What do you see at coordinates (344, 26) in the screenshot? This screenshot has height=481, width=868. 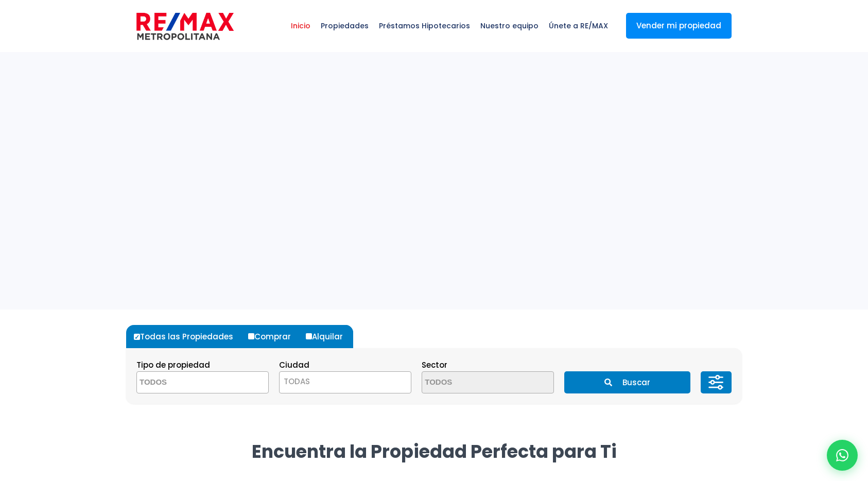 I see `span: Propiedades` at bounding box center [344, 26].